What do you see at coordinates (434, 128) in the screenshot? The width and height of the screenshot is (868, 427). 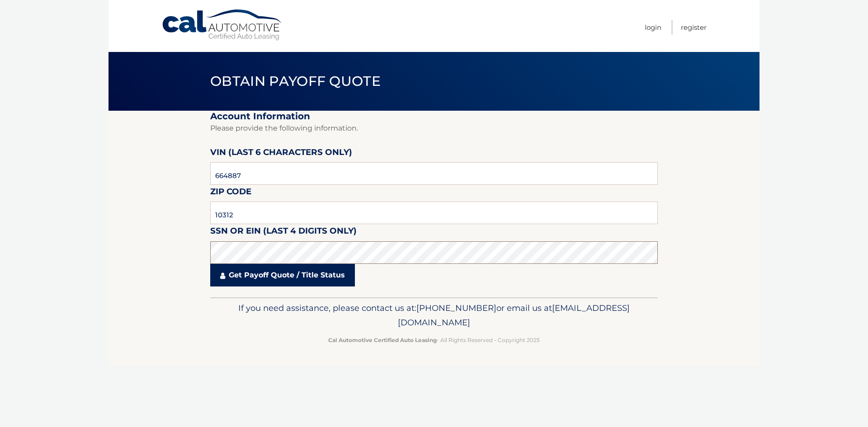 I see `p: Please provide the following information.` at bounding box center [434, 128].